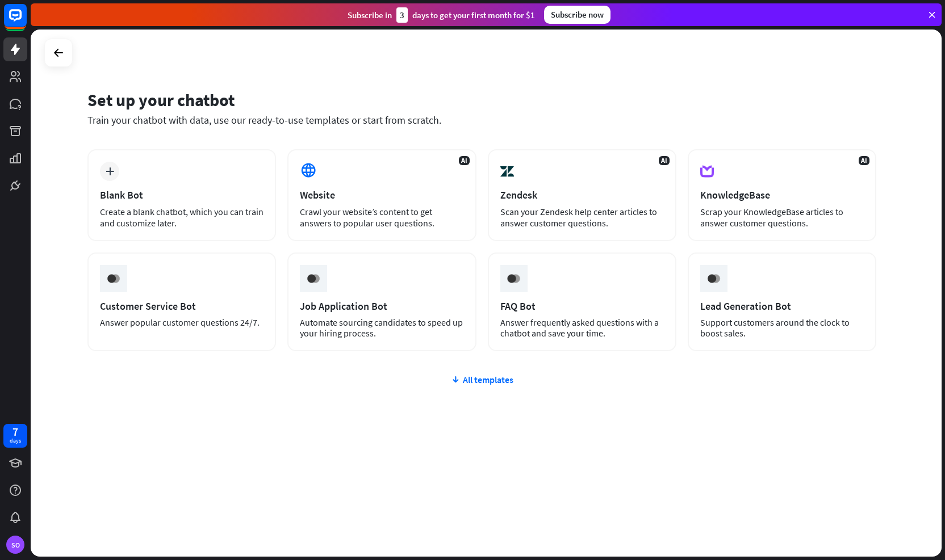 This screenshot has width=945, height=560. I want to click on div: SO, so click(15, 545).